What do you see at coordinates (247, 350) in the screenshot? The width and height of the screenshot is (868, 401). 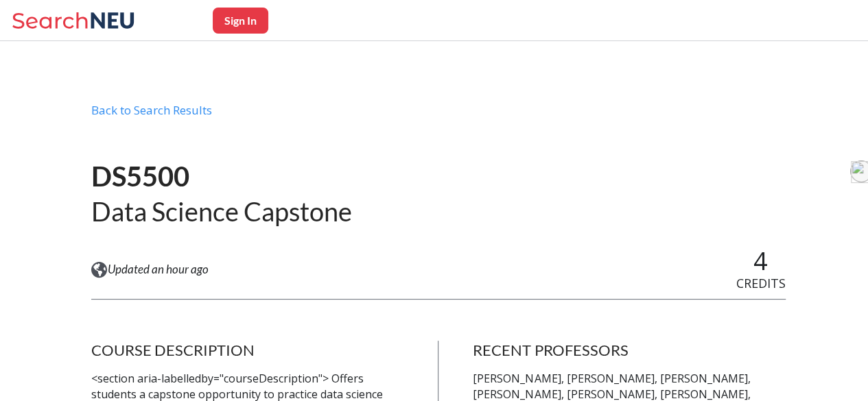 I see `h4: COURSE DESCRIPTION` at bounding box center [247, 350].